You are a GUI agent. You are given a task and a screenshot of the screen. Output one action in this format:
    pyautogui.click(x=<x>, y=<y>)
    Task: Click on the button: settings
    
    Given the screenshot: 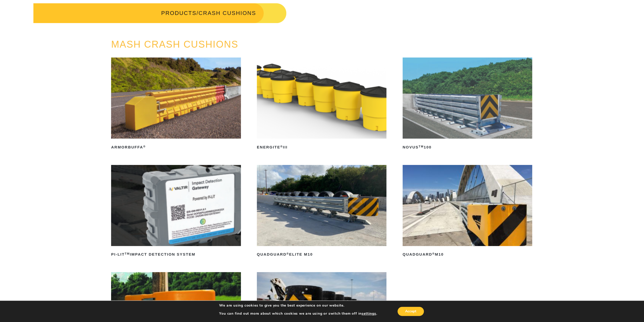 What is the action you would take?
    pyautogui.click(x=369, y=314)
    